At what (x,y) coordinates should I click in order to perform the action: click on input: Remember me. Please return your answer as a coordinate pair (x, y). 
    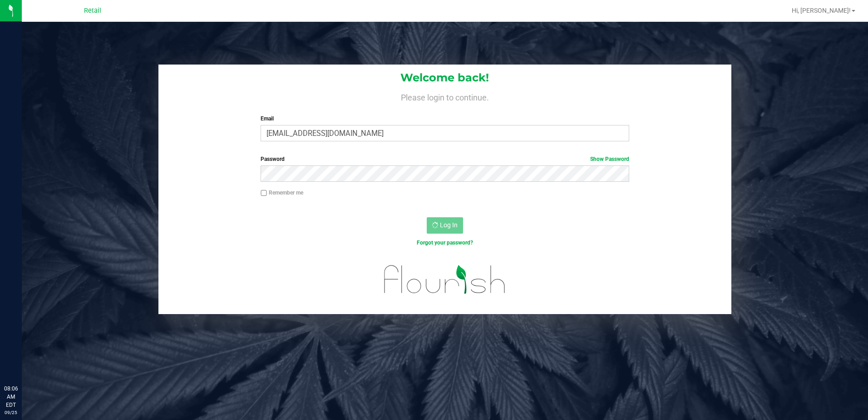
    Looking at the image, I should click on (264, 193).